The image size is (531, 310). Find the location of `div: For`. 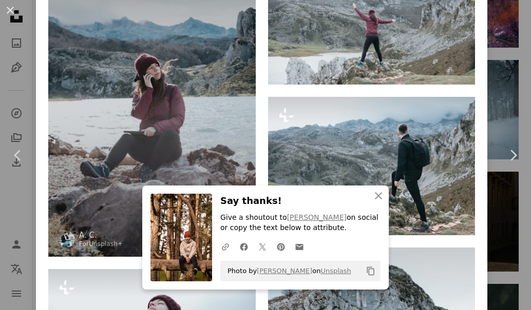

div: For is located at coordinates (101, 245).